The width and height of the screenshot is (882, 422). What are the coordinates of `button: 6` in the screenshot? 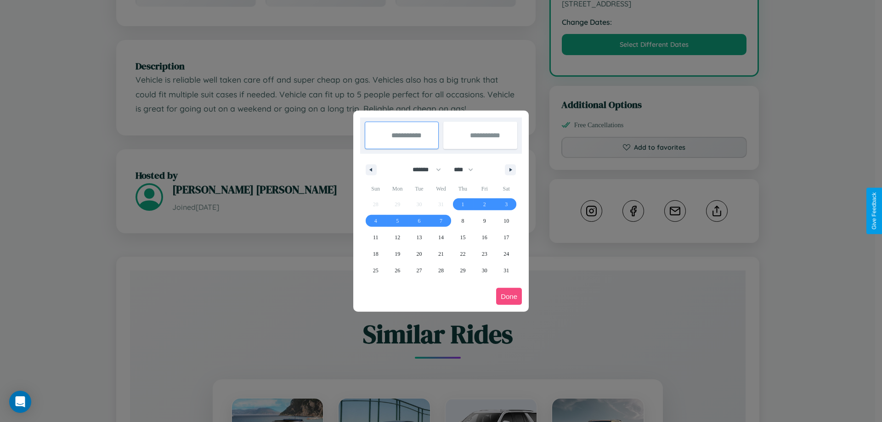 It's located at (419, 221).